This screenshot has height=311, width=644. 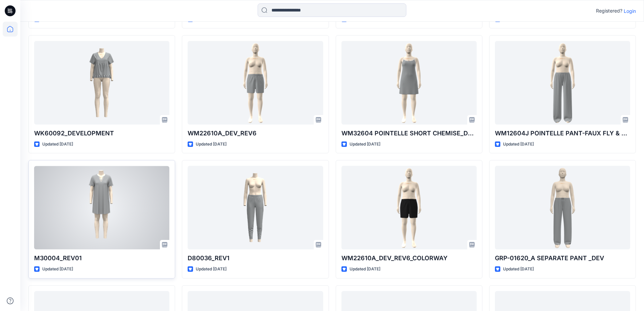 I want to click on a: GRP-01620_A SEPARATE PANT _DEV, so click(x=563, y=208).